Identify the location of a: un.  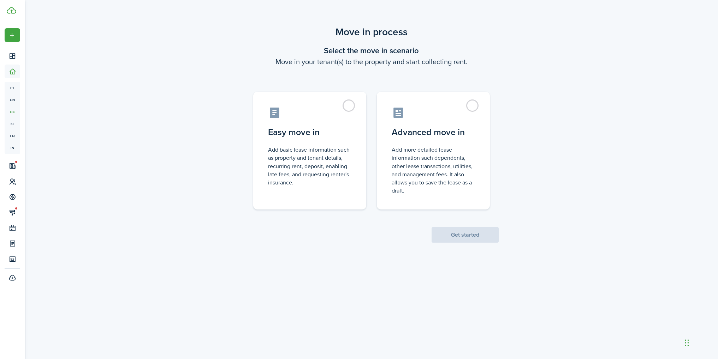
(12, 100).